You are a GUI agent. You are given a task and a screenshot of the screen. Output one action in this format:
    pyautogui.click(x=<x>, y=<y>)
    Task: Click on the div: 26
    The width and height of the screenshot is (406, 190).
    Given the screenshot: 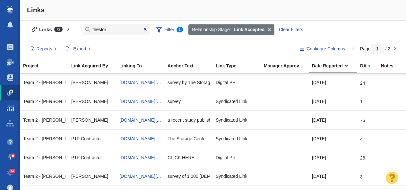 What is the action you would take?
    pyautogui.click(x=362, y=156)
    